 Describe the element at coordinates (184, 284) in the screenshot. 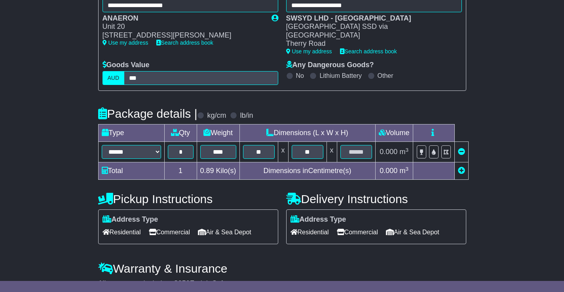

I see `span: 250` at that location.